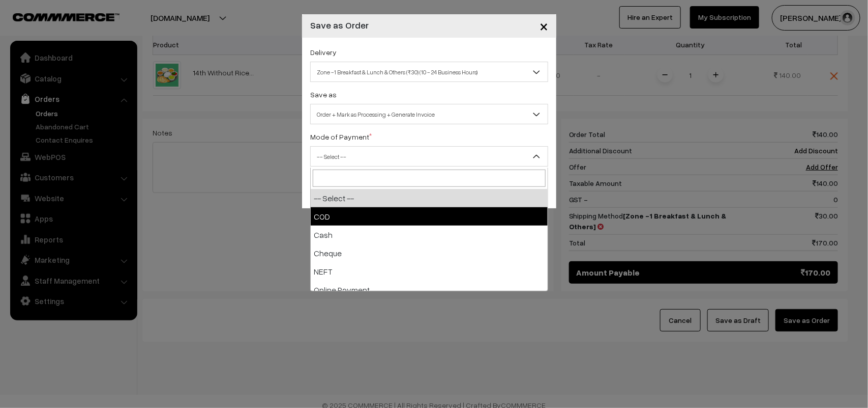 The width and height of the screenshot is (868, 408). Describe the element at coordinates (429, 235) in the screenshot. I see `li: Cash` at that location.